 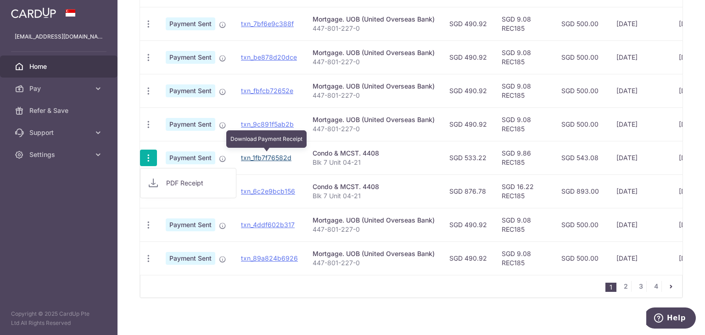 What do you see at coordinates (610, 287) in the screenshot?
I see `li: 1` at bounding box center [610, 287].